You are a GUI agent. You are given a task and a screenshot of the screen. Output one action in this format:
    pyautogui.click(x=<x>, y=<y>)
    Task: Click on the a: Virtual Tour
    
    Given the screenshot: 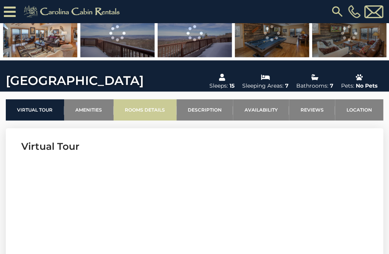 What is the action you would take?
    pyautogui.click(x=35, y=110)
    